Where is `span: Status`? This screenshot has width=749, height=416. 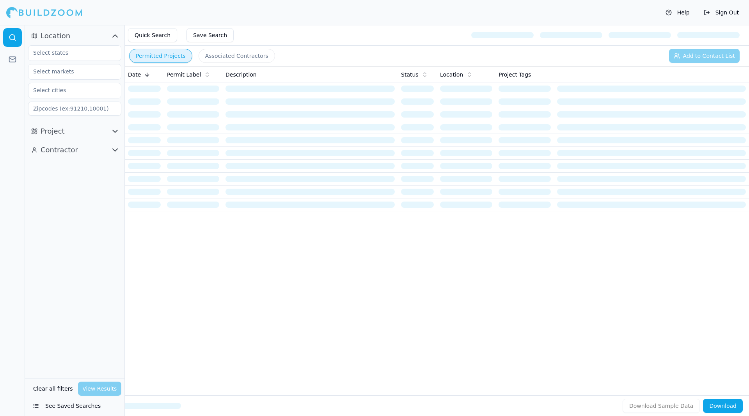 span: Status is located at coordinates (410, 75).